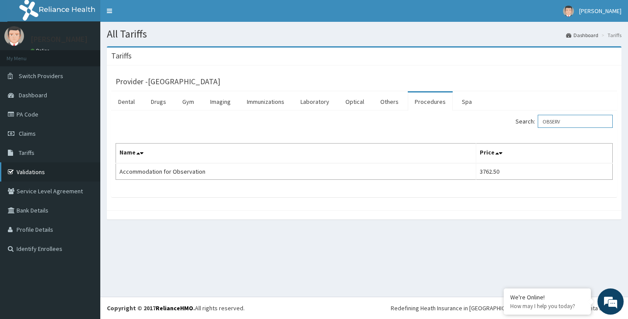 Image resolution: width=628 pixels, height=319 pixels. What do you see at coordinates (26, 54) in the screenshot?
I see `img: d_794563401_company_1708531726252_794563401` at bounding box center [26, 54].